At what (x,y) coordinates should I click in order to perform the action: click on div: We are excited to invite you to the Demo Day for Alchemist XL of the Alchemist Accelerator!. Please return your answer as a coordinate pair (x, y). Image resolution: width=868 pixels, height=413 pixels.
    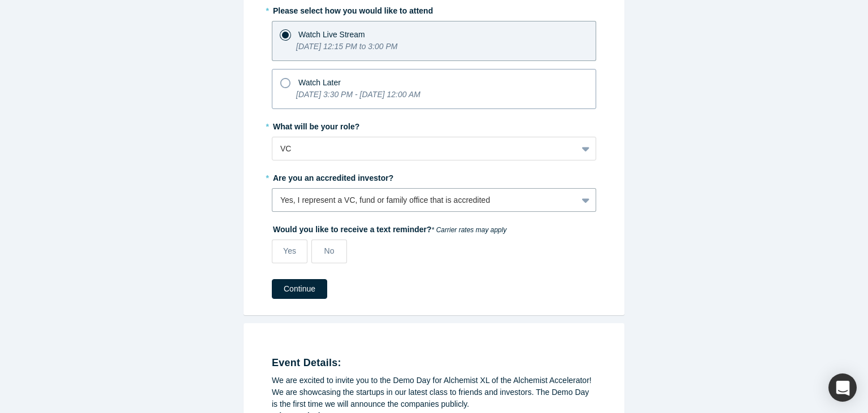
    Looking at the image, I should click on (434, 381).